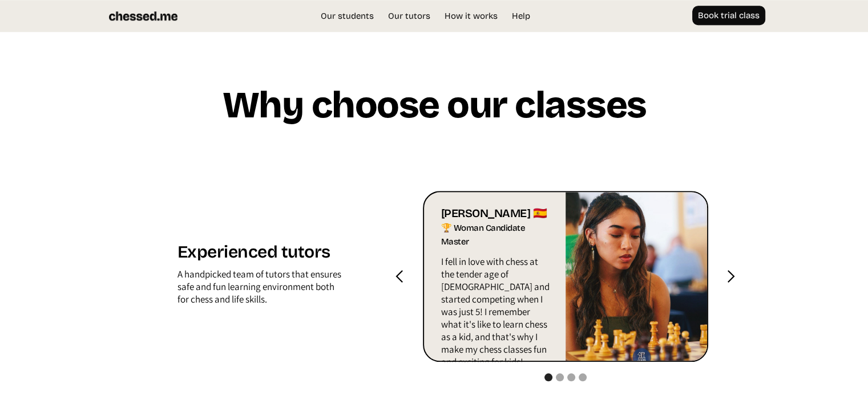 The width and height of the screenshot is (868, 396). What do you see at coordinates (347, 16) in the screenshot?
I see `a: Our students` at bounding box center [347, 16].